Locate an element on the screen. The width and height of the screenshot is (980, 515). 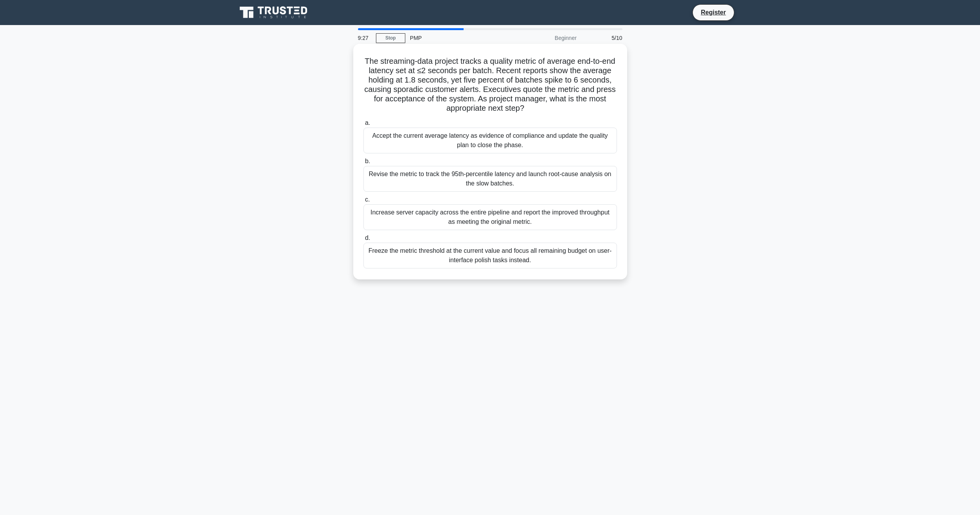
span: d. is located at coordinates (368, 237).